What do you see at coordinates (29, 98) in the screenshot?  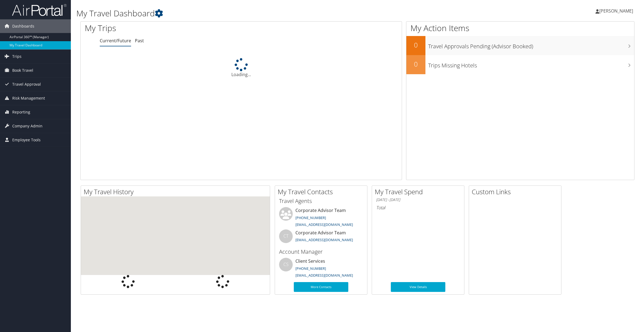 I see `span: Risk Management` at bounding box center [29, 98].